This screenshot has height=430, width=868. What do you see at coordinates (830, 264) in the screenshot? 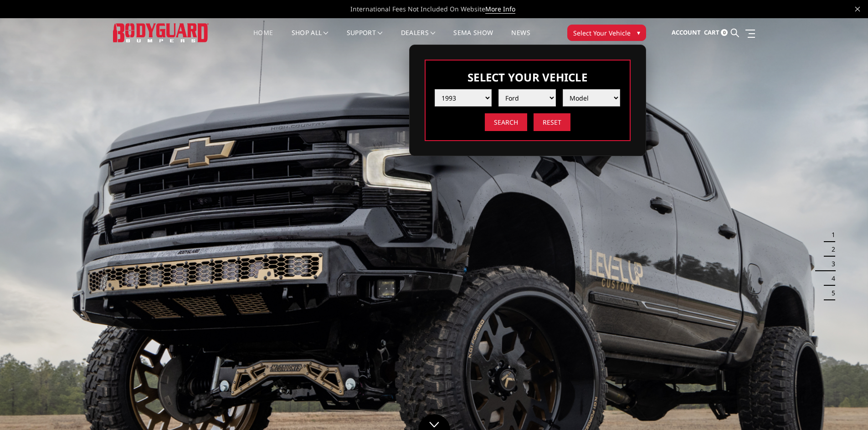
I see `button: 3 of 5` at bounding box center [830, 264].